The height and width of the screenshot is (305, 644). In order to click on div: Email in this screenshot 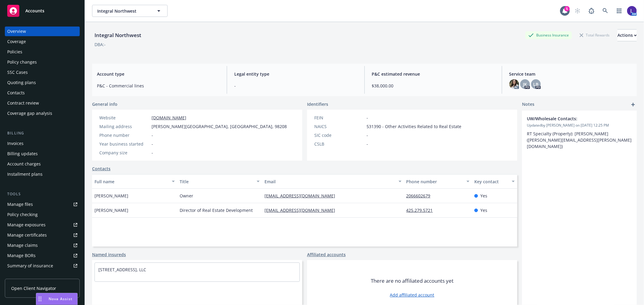, I will do `click(329, 182)`.